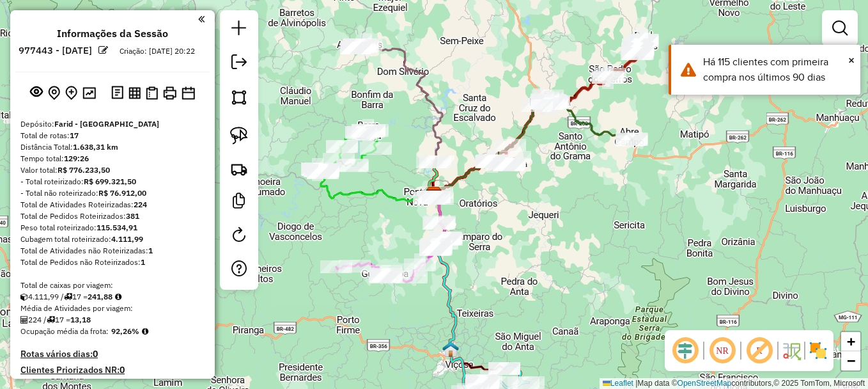  What do you see at coordinates (112, 250) in the screenshot?
I see `div: Total de Atividades não Roteirizadas:` at bounding box center [112, 250].